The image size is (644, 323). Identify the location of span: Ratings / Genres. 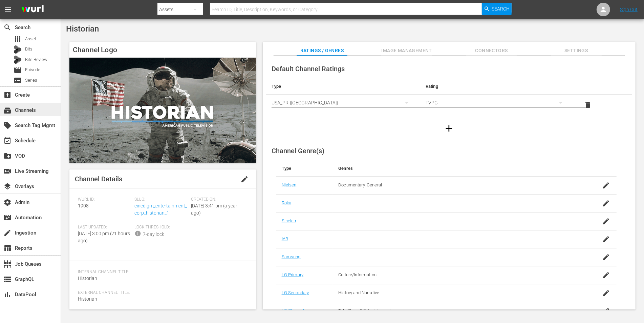
(322, 50).